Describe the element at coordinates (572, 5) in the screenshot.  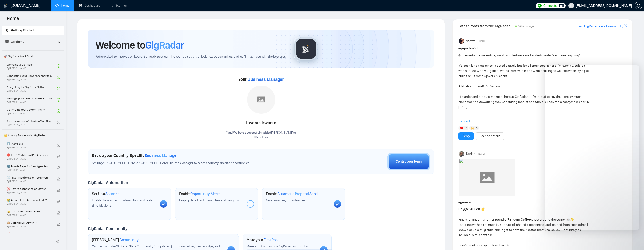
I see `span: user` at that location.